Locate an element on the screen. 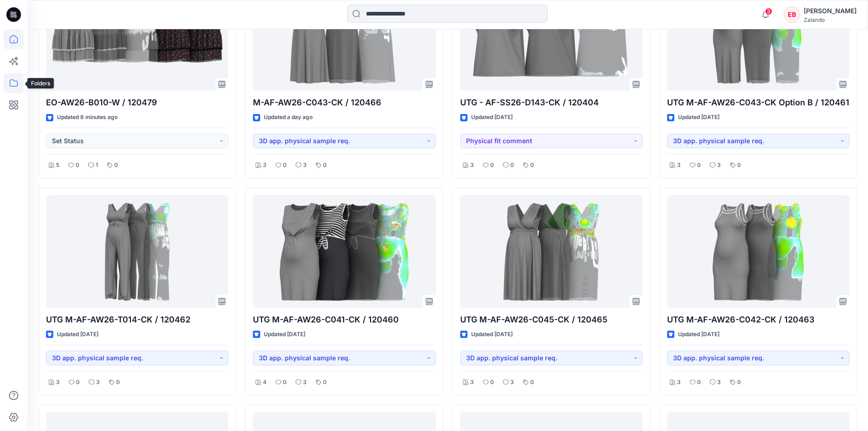 Image resolution: width=868 pixels, height=431 pixels. p: UTG M-AF-AW26-C041-CK / 120460 is located at coordinates (344, 320).